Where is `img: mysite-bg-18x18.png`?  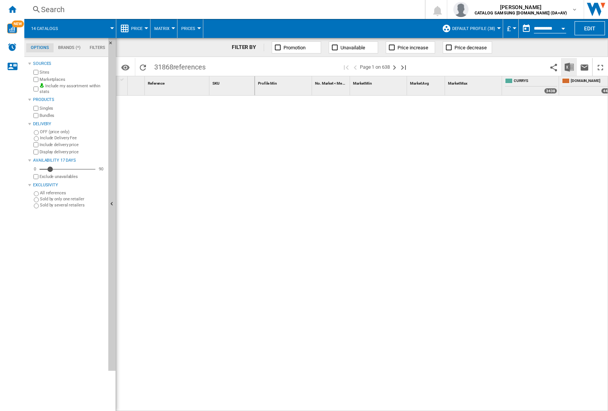
img: mysite-bg-18x18.png is located at coordinates (42, 85).